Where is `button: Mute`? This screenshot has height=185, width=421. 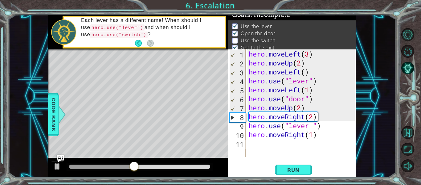 button: Mute is located at coordinates (408, 166).